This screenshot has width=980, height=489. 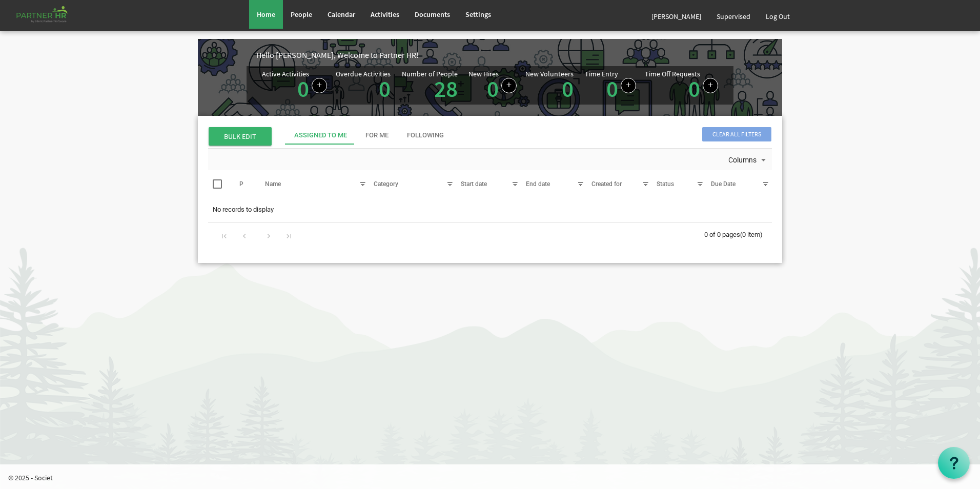 I want to click on div: People hired in the last 7 days, so click(x=493, y=85).